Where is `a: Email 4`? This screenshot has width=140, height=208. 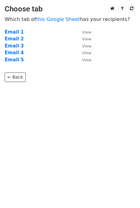
a: Email 4 is located at coordinates (14, 53).